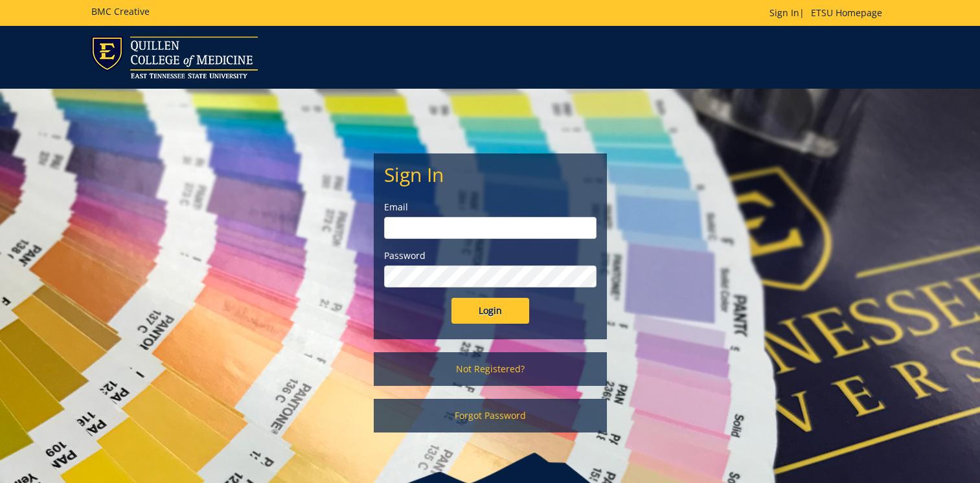 This screenshot has height=483, width=980. I want to click on label: Password, so click(490, 256).